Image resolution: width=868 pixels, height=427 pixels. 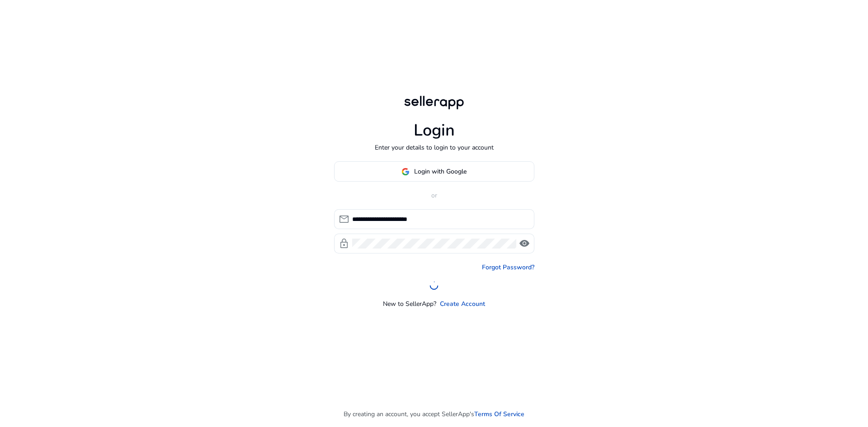 What do you see at coordinates (344, 219) in the screenshot?
I see `span: mail` at bounding box center [344, 219].